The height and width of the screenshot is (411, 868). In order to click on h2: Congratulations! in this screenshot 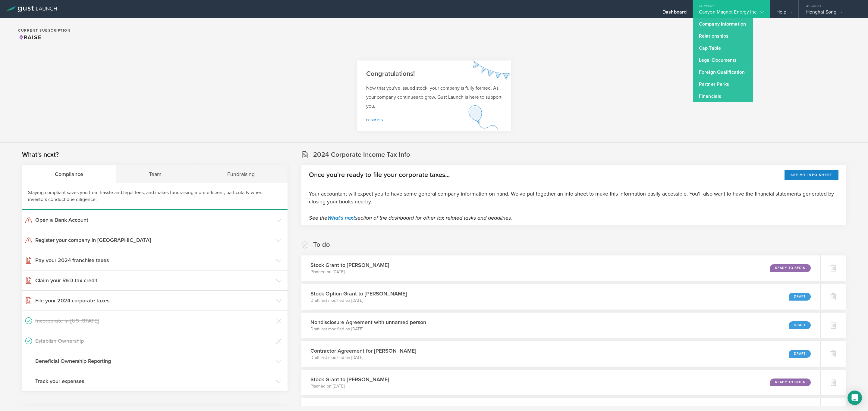, I will do `click(434, 74)`.